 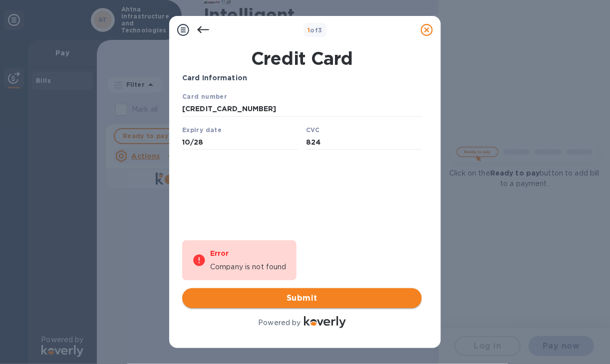 What do you see at coordinates (182, 51) in the screenshot?
I see `input: Enter secure code` at bounding box center [182, 51].